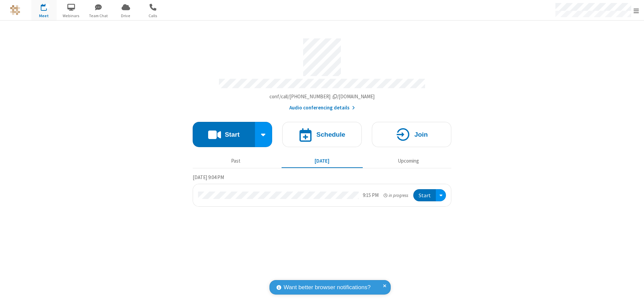 Image resolution: width=644 pixels, height=306 pixels. I want to click on button: Copy my meeting room linkCopy my meeting room link, so click(322, 96).